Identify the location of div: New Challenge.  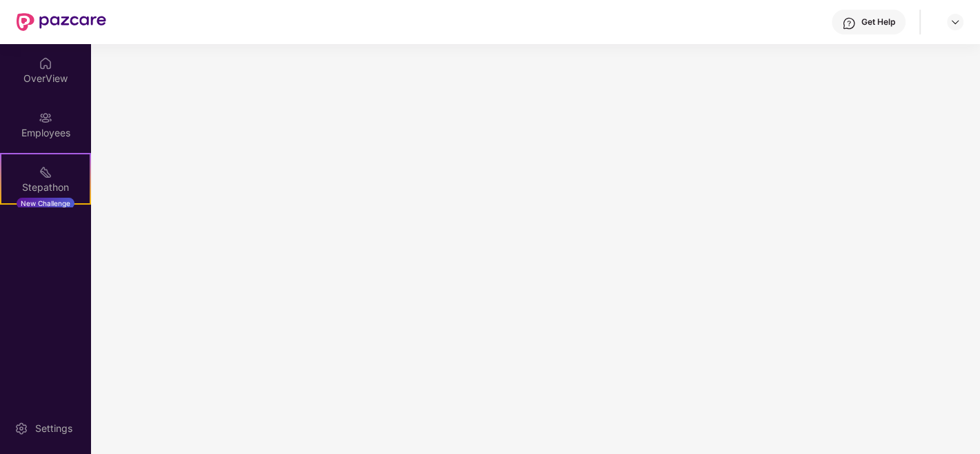
(46, 203).